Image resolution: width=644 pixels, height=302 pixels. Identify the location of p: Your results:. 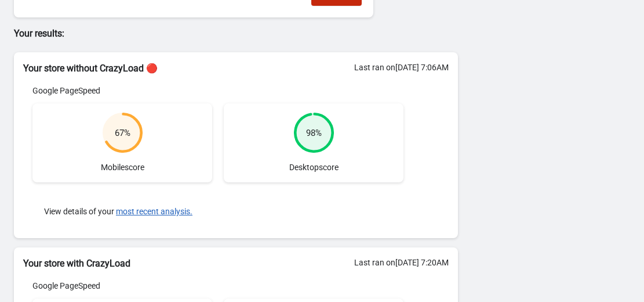
(236, 33).